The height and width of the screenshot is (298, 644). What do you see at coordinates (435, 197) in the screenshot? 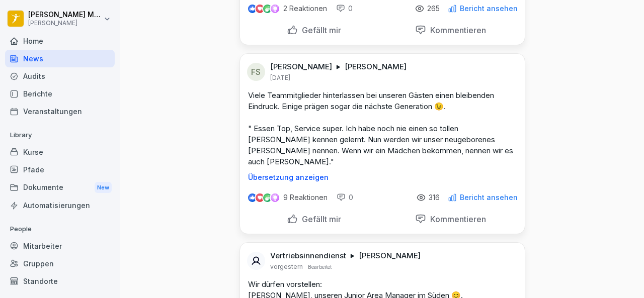
I see `p: 316` at bounding box center [435, 197].